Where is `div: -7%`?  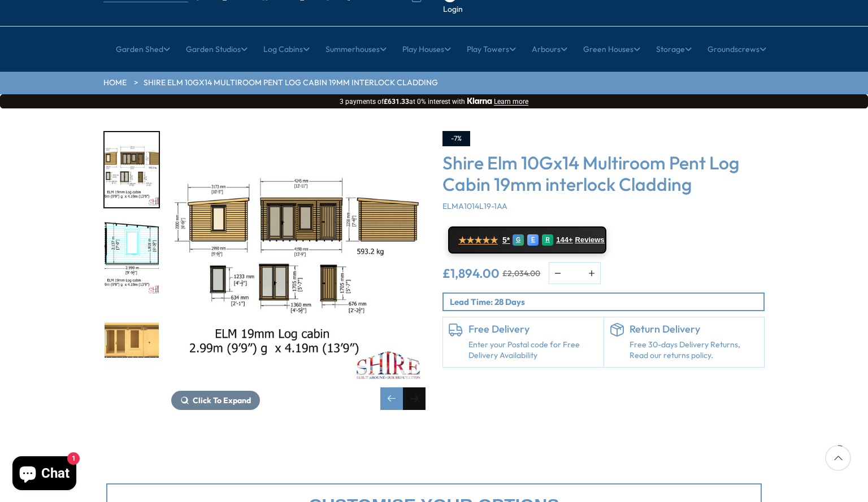
div: -7% is located at coordinates (456, 138).